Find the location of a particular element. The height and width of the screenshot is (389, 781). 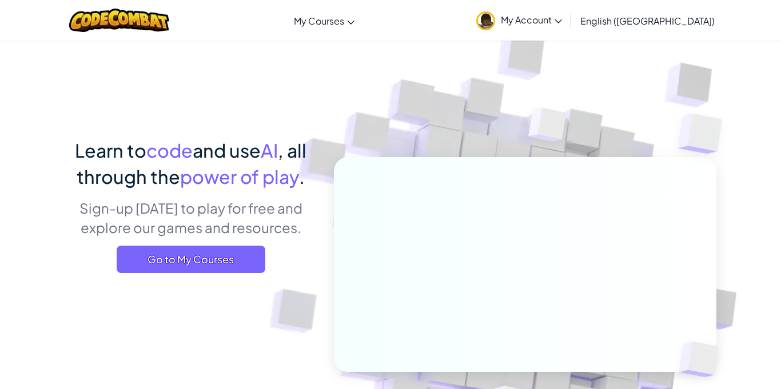

span: and use is located at coordinates (226, 150).